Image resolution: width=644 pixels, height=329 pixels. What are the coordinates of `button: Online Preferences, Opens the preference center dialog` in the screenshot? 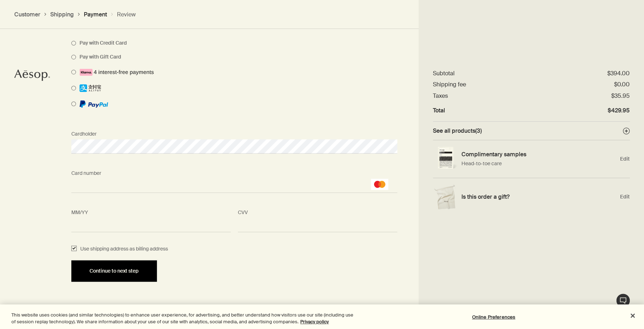 It's located at (494, 317).